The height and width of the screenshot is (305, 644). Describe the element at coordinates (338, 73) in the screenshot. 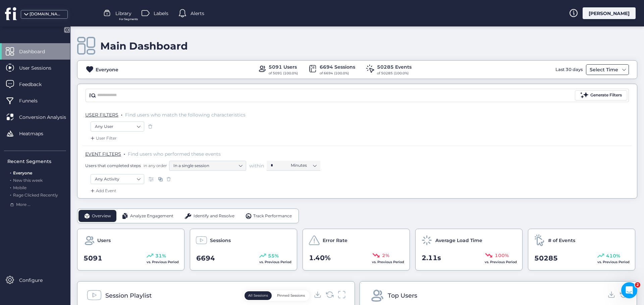

I see `div: of 6694 (100.0%)` at that location.